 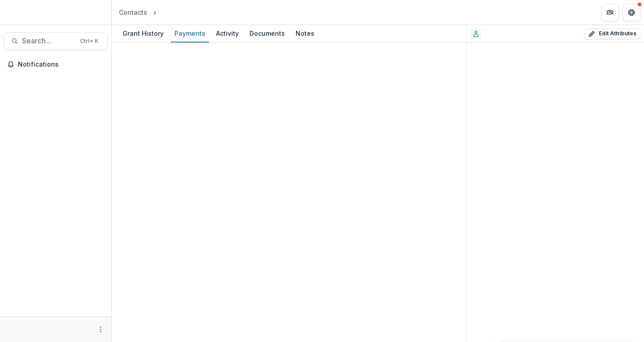 What do you see at coordinates (227, 33) in the screenshot?
I see `div: Activity` at bounding box center [227, 33].